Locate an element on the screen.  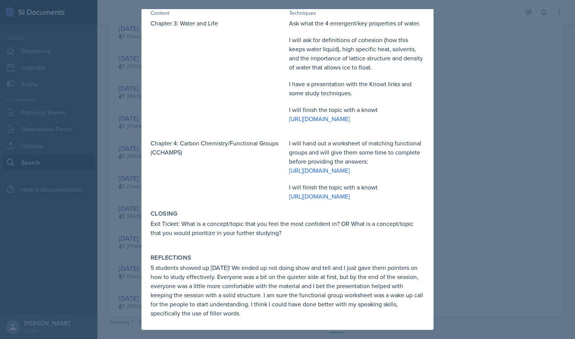
p: Chapter 3: Water and Life is located at coordinates (218, 23).